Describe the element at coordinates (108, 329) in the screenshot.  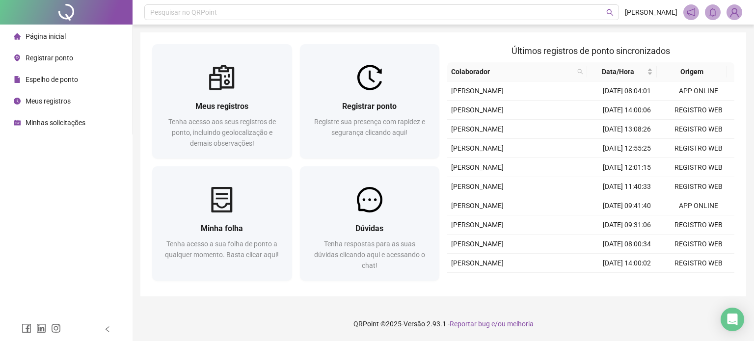
I see `span: left` at that location.